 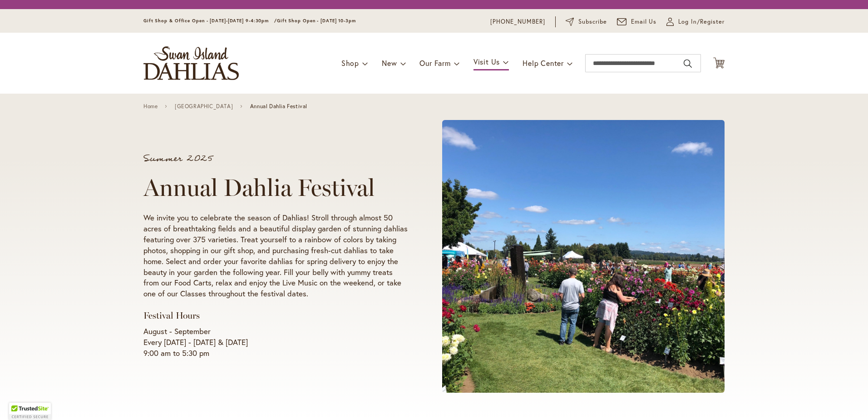 What do you see at coordinates (644, 22) in the screenshot?
I see `span: Email Us` at bounding box center [644, 22].